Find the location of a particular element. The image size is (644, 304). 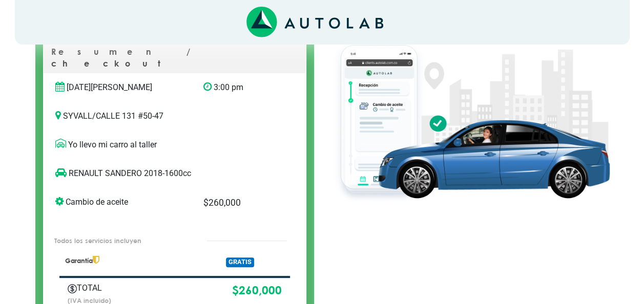

p: Todos los servicios incluyen is located at coordinates (120, 241).